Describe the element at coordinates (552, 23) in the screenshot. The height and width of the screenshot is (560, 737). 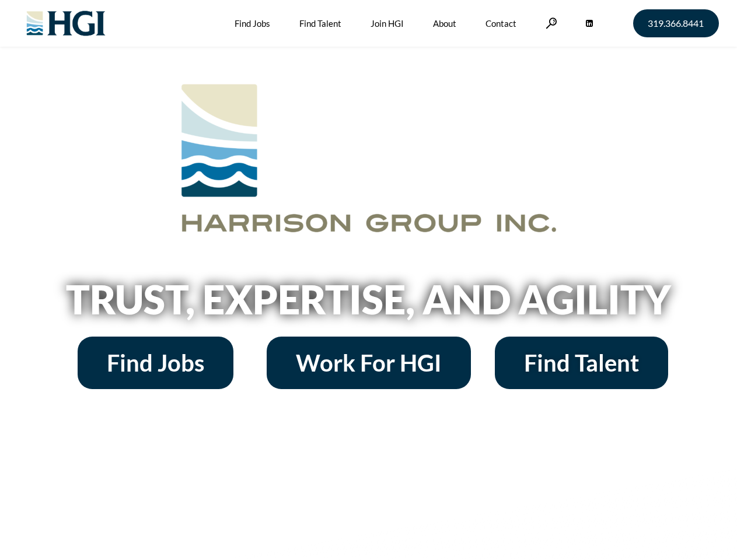
I see `a: Search` at that location.